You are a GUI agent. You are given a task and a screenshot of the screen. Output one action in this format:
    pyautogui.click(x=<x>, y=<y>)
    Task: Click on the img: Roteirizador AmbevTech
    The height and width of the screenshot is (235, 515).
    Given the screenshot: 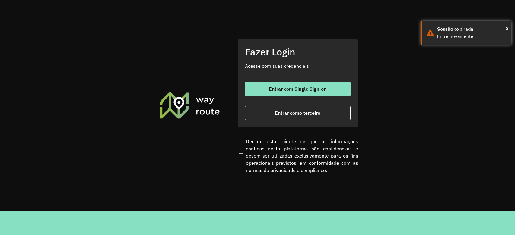 What is the action you would take?
    pyautogui.click(x=190, y=106)
    